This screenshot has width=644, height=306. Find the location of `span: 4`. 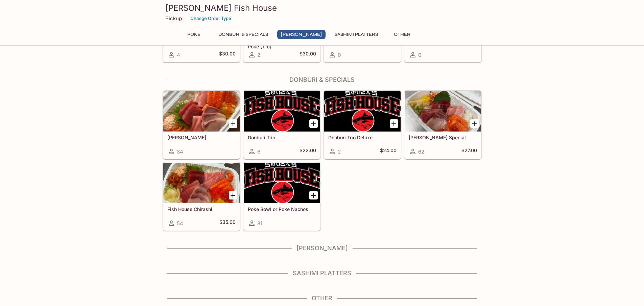

span: 4 is located at coordinates (178, 55).